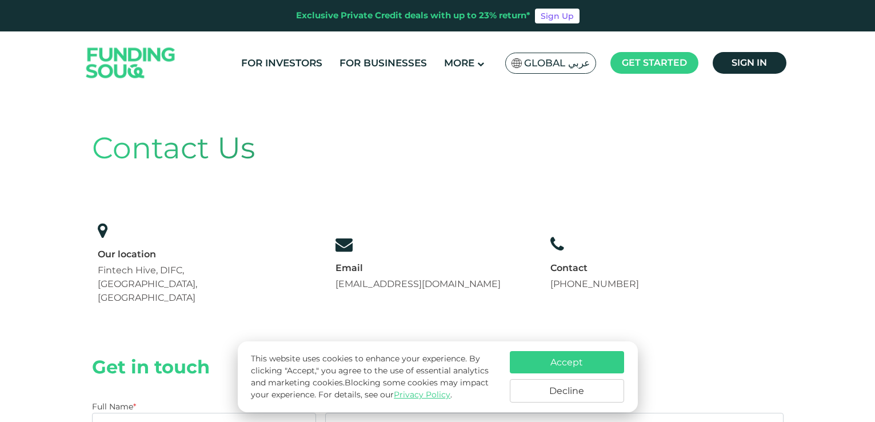 This screenshot has height=422, width=875. Describe the element at coordinates (374, 377) in the screenshot. I see `p: This website uses cookies to enhance your experience. By clicking "Accept," you agree to the use ...` at that location.